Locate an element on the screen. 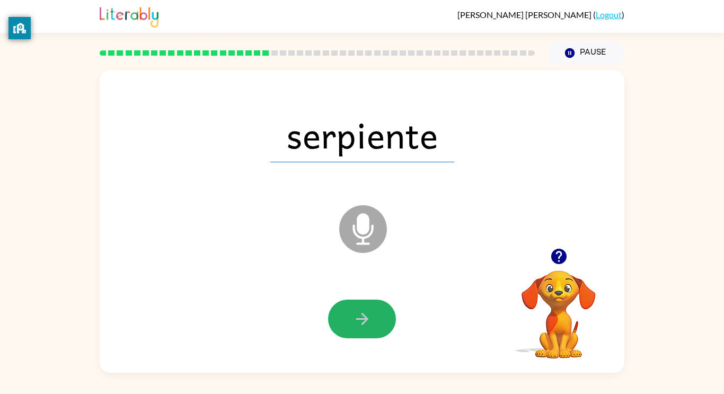  span: serpiente is located at coordinates (362, 135).